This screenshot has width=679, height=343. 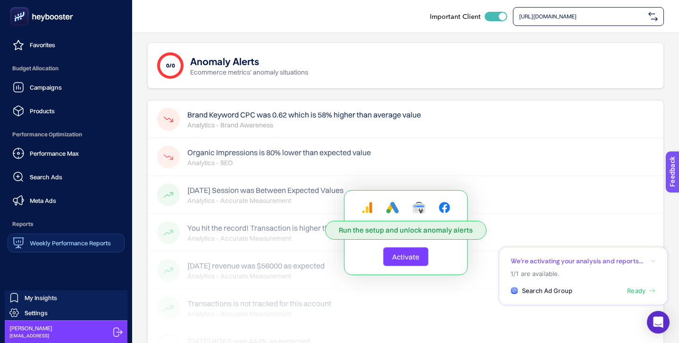 What do you see at coordinates (42, 111) in the screenshot?
I see `span: Products` at bounding box center [42, 111].